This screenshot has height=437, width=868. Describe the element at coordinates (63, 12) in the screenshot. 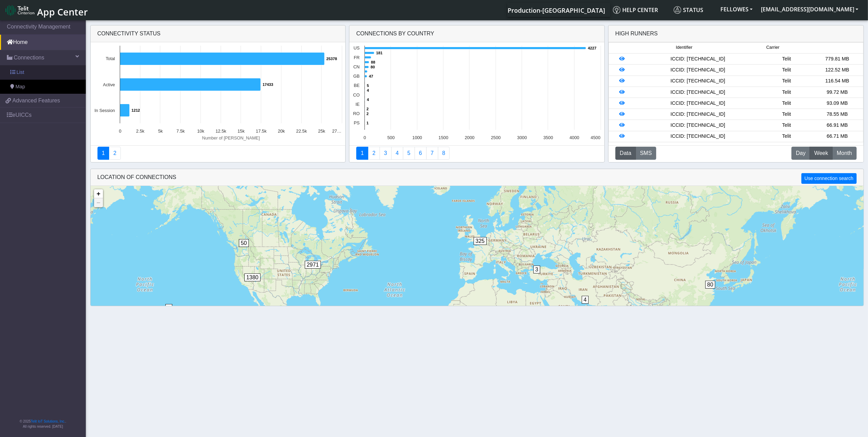

I see `span: App Center` at that location.